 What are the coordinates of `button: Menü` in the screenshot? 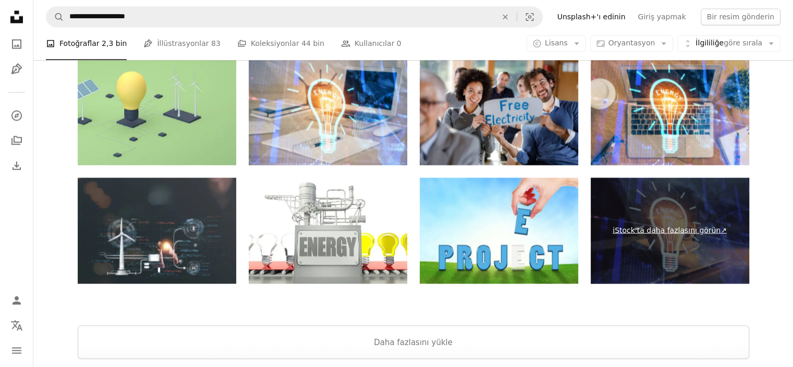 It's located at (17, 350).